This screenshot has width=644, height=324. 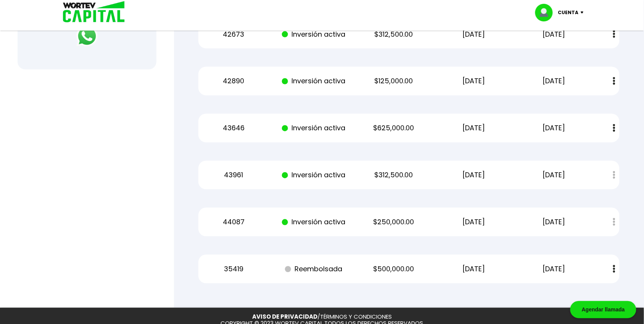 I want to click on p: 43961, so click(x=234, y=175).